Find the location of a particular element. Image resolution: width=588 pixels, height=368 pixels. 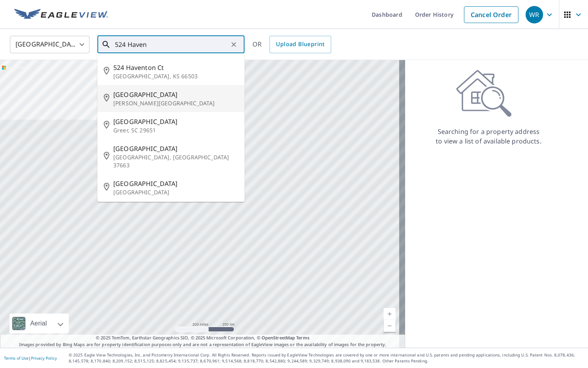

input: Search by address or latitude-longitude is located at coordinates (171, 45).